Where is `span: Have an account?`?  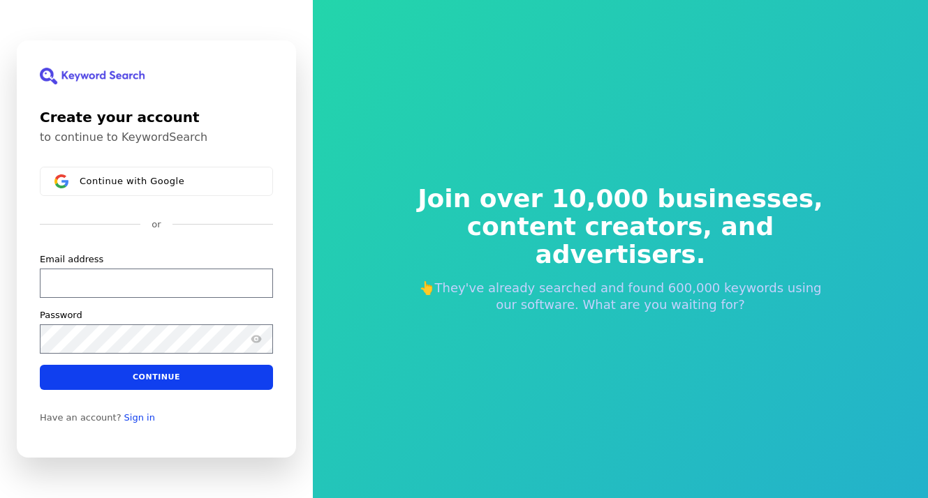 span: Have an account? is located at coordinates (80, 418).